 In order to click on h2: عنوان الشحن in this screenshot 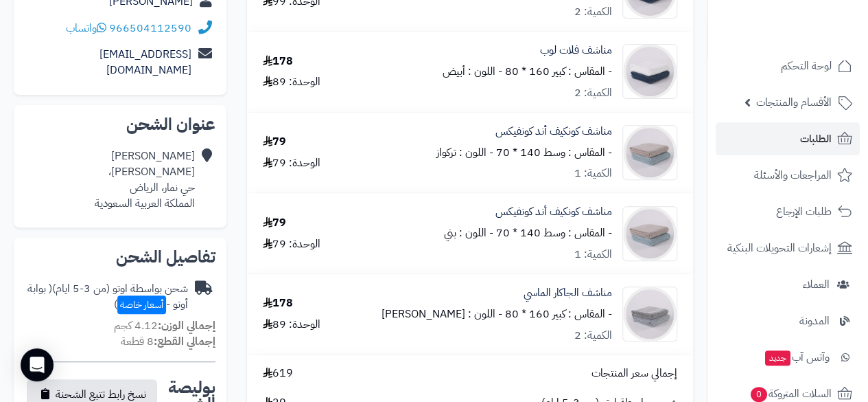, I will do `click(120, 124)`.